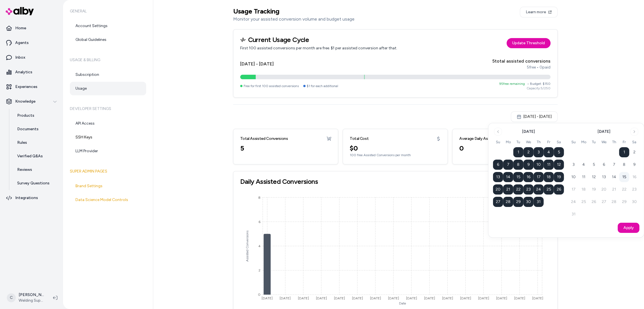 Image resolution: width=644 pixels, height=309 pixels. Describe the element at coordinates (528, 189) in the screenshot. I see `button: 23` at that location.